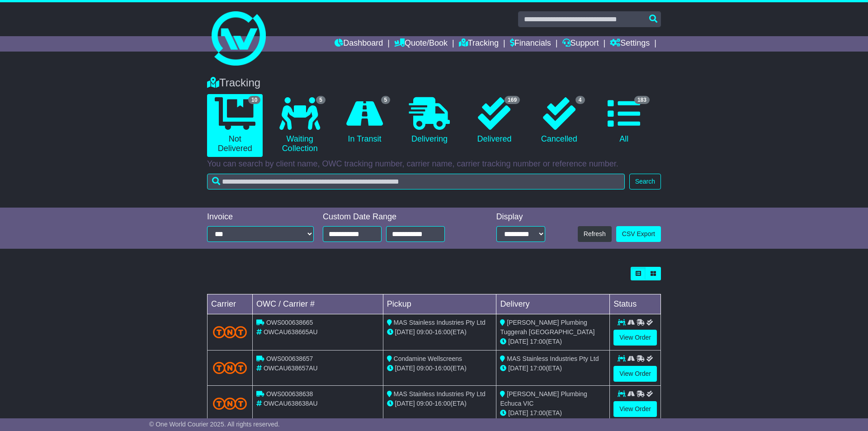  Describe the element at coordinates (581, 44) in the screenshot. I see `a: Support` at that location.